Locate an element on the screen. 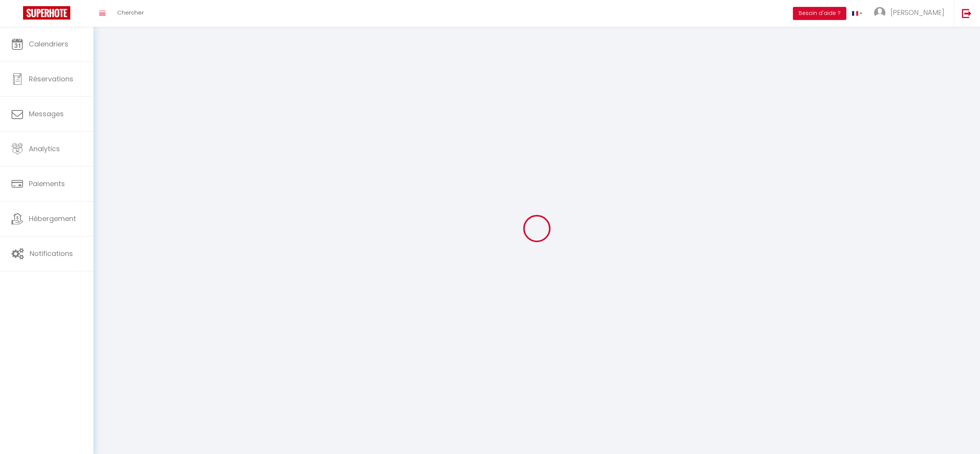  span: Analytics is located at coordinates (44, 149).